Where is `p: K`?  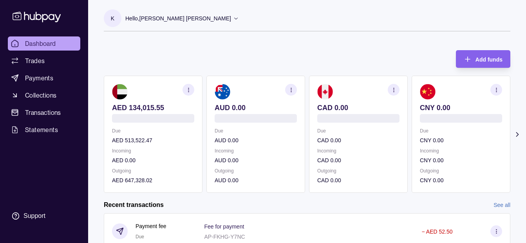
p: K is located at coordinates (112, 18).